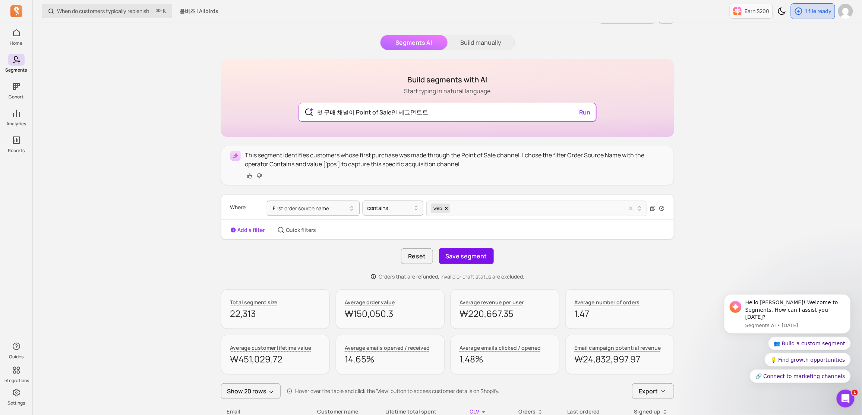 This screenshot has height=415, width=862. Describe the element at coordinates (199, 11) in the screenshot. I see `button: 올버즈 | Allbirds` at that location.